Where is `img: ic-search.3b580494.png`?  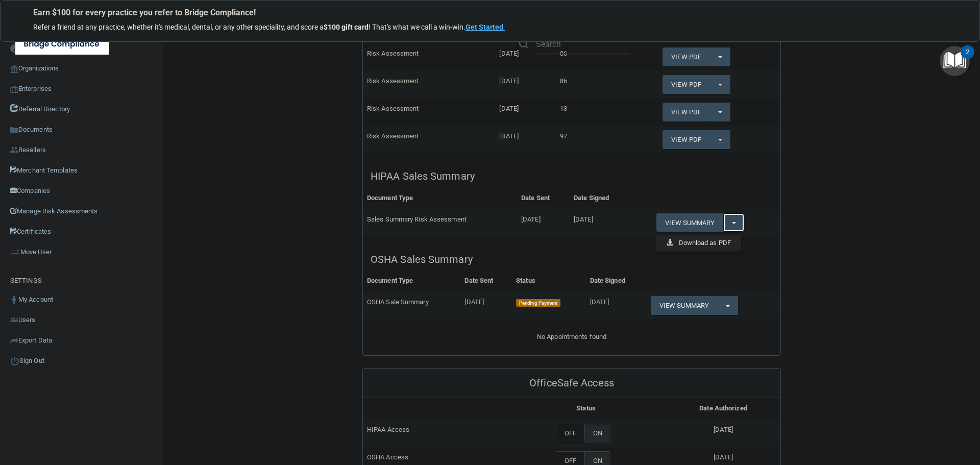 img: ic-search.3b580494.png is located at coordinates (524, 44).